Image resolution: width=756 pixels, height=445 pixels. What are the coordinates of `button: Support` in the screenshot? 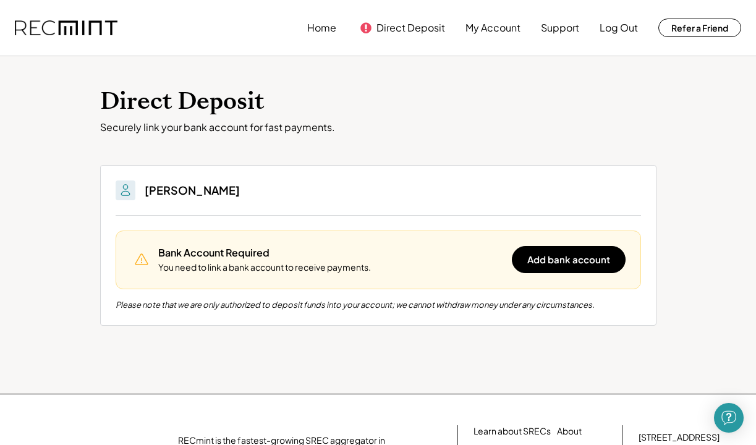 It's located at (560, 28).